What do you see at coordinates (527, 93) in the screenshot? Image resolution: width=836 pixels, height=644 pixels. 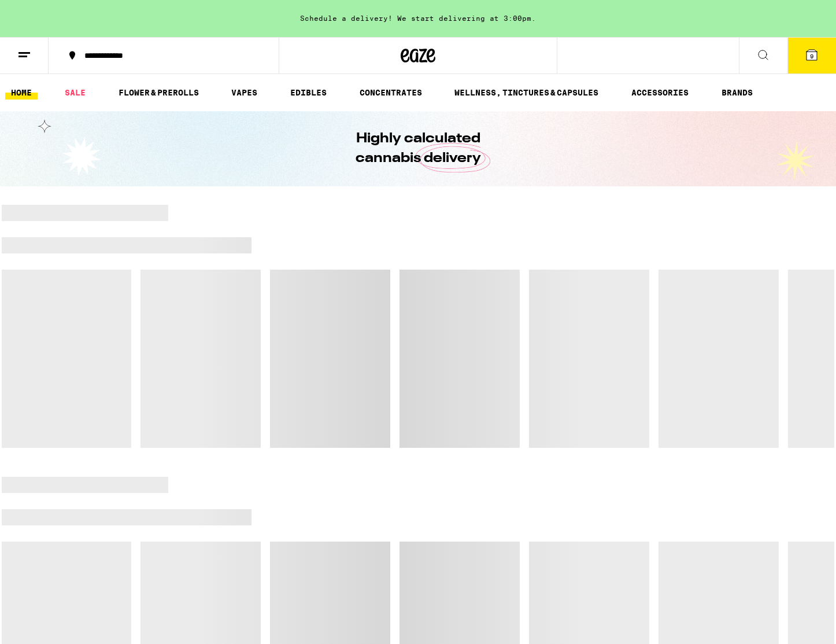 I see `a: WELLNESS, TINCTURES & CAPSULES` at bounding box center [527, 93].